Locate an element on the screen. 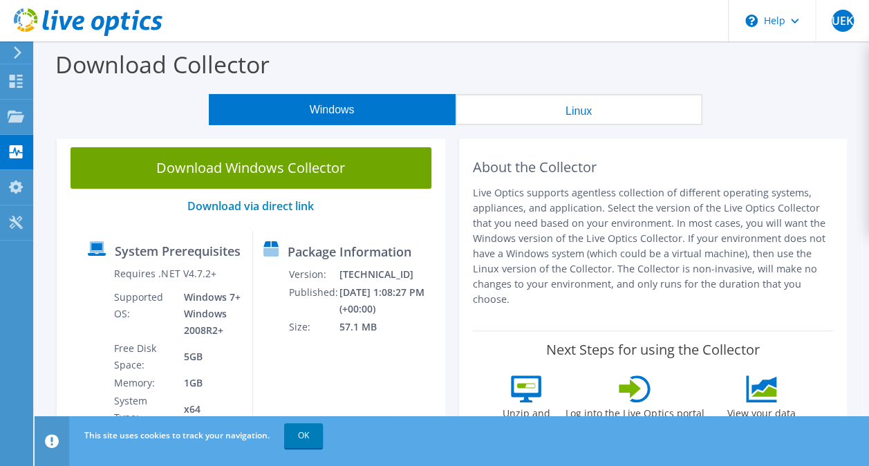 This screenshot has height=466, width=869. svg: \n is located at coordinates (751, 21).